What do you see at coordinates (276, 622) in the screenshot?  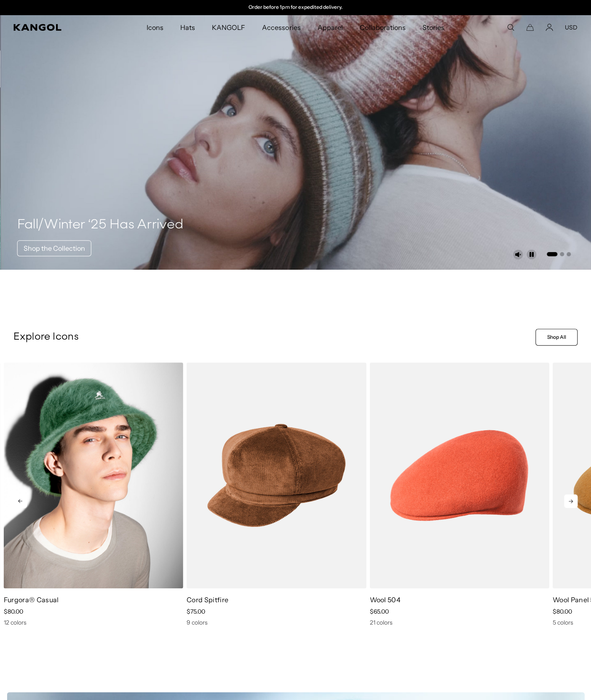 I see `div: 9 colors` at bounding box center [276, 622].